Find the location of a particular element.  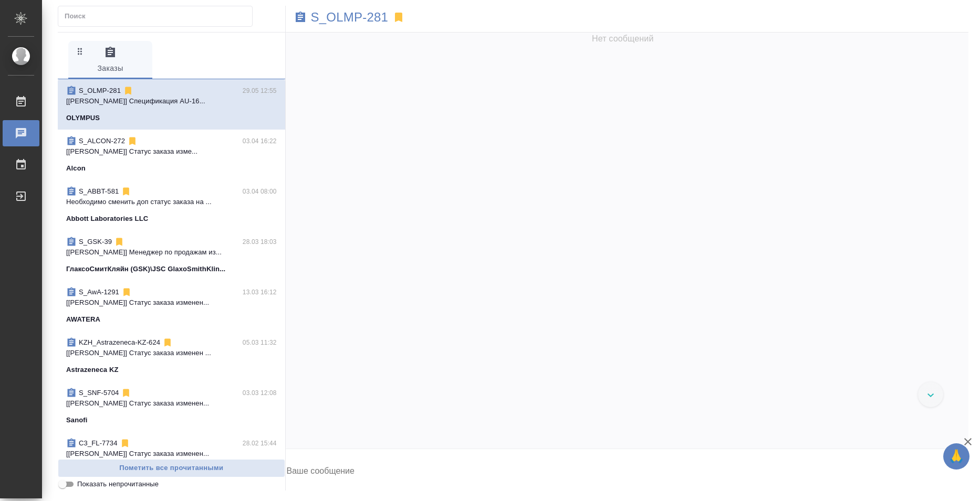

p: S_ALCON-272 is located at coordinates (102, 141).